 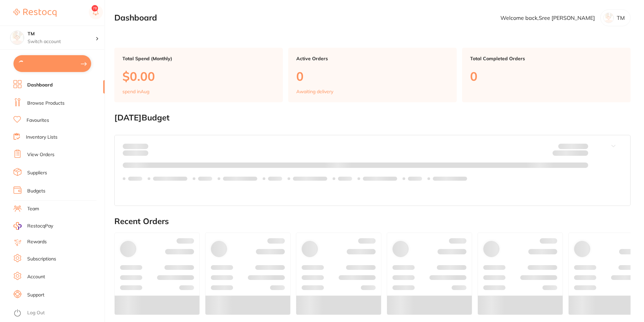 What do you see at coordinates (198, 58) in the screenshot?
I see `p: Total Spend (Monthly)` at bounding box center [198, 58].